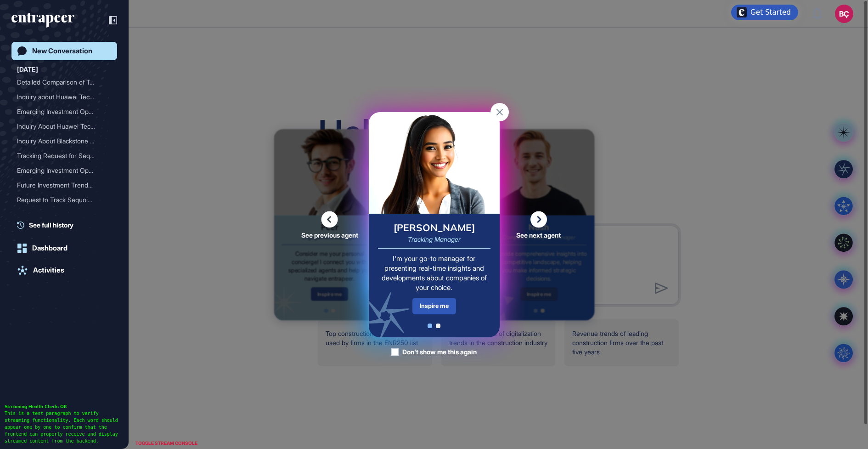 This screenshot has height=449, width=868. What do you see at coordinates (440, 352) in the screenshot?
I see `div: Don't show me this again` at bounding box center [440, 352].